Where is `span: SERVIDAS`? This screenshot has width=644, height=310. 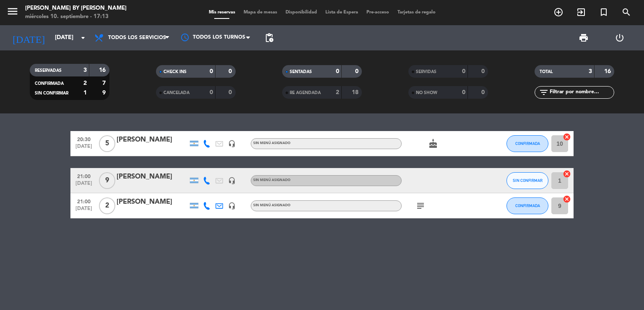
span: SERVIDAS is located at coordinates (426, 72).